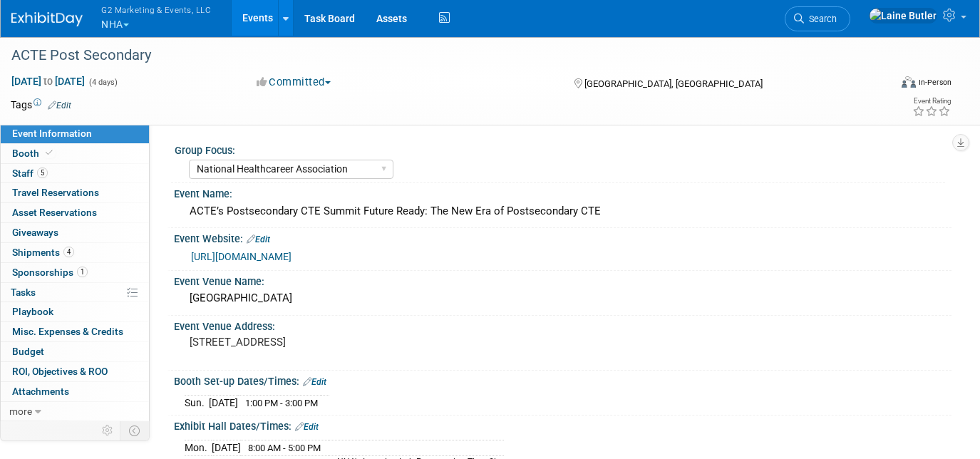 Image resolution: width=980 pixels, height=459 pixels. What do you see at coordinates (30, 174) in the screenshot?
I see `span: Staff` at bounding box center [30, 174].